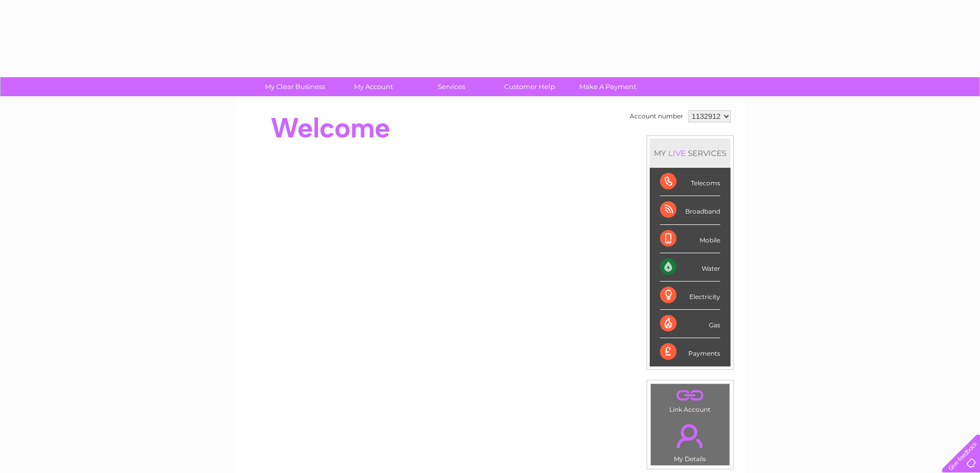 This screenshot has width=980, height=473. I want to click on a: Services, so click(451, 87).